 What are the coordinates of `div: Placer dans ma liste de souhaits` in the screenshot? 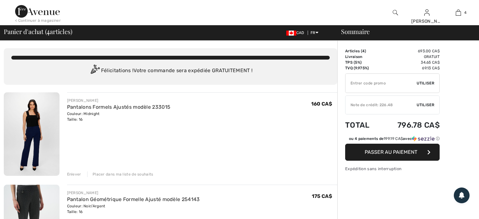 It's located at (120, 174).